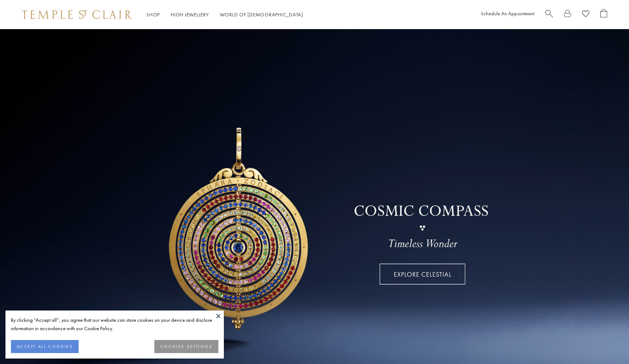 Image resolution: width=629 pixels, height=364 pixels. Describe the element at coordinates (190, 14) in the screenshot. I see `a: High JewelleryHigh Jewellery` at that location.